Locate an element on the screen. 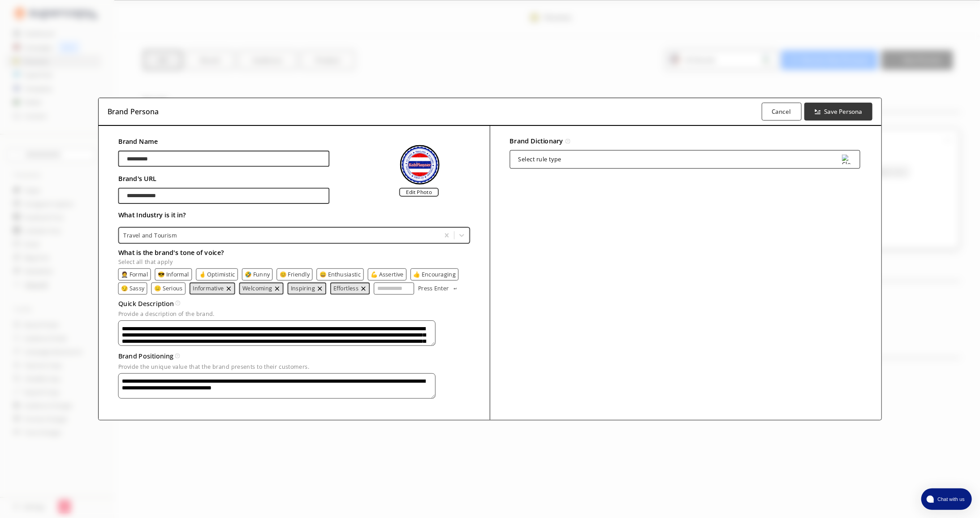  button: 😄 Enthusiastic is located at coordinates (340, 275).